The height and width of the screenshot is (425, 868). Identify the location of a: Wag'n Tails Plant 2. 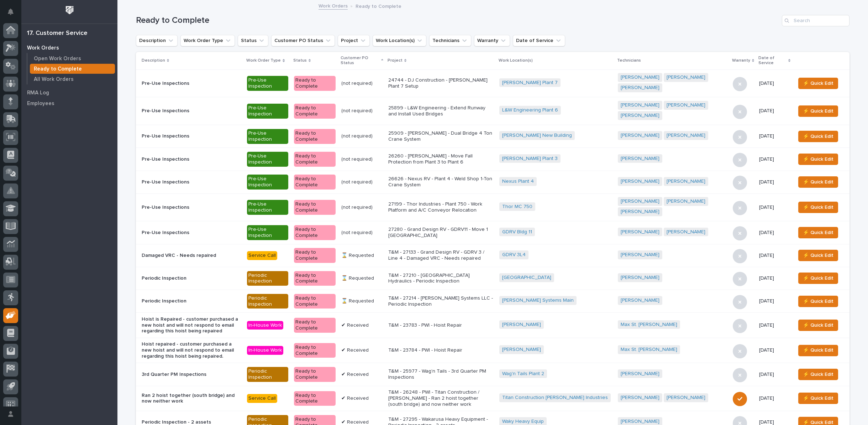
(523, 374).